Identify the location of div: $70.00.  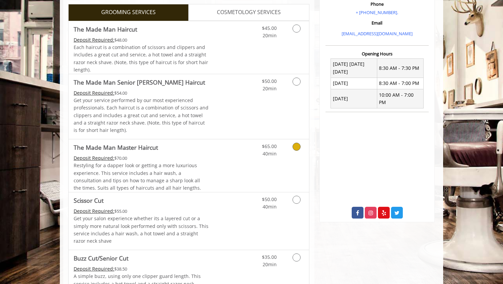
(141, 158).